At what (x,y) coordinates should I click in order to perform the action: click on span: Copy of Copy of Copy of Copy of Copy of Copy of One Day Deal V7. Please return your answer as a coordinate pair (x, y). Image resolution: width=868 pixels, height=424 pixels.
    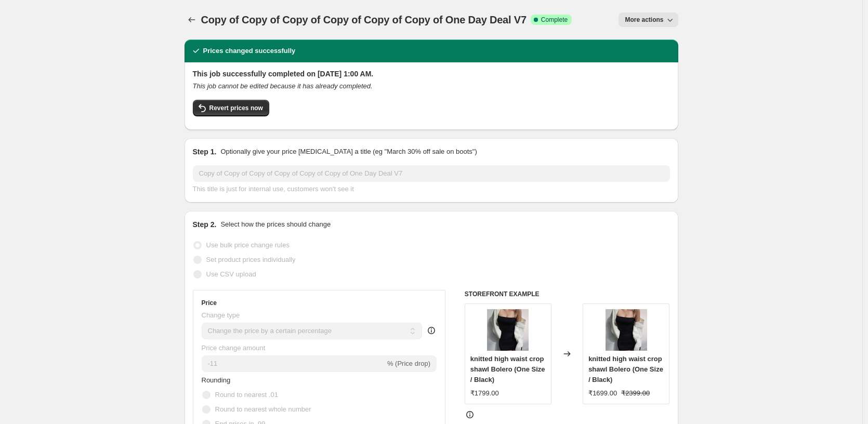
    Looking at the image, I should click on (364, 20).